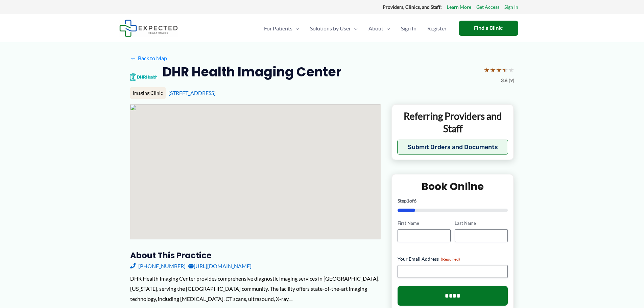  Describe the element at coordinates (376, 28) in the screenshot. I see `span: About` at that location.